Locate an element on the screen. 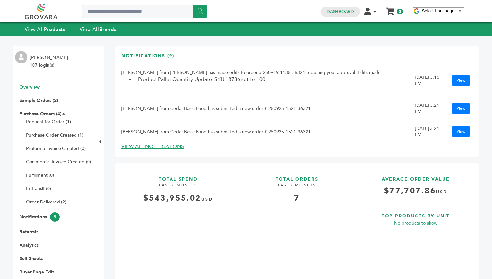 The image size is (492, 279). a: Proforma Invoice Created (0) is located at coordinates (56, 148).